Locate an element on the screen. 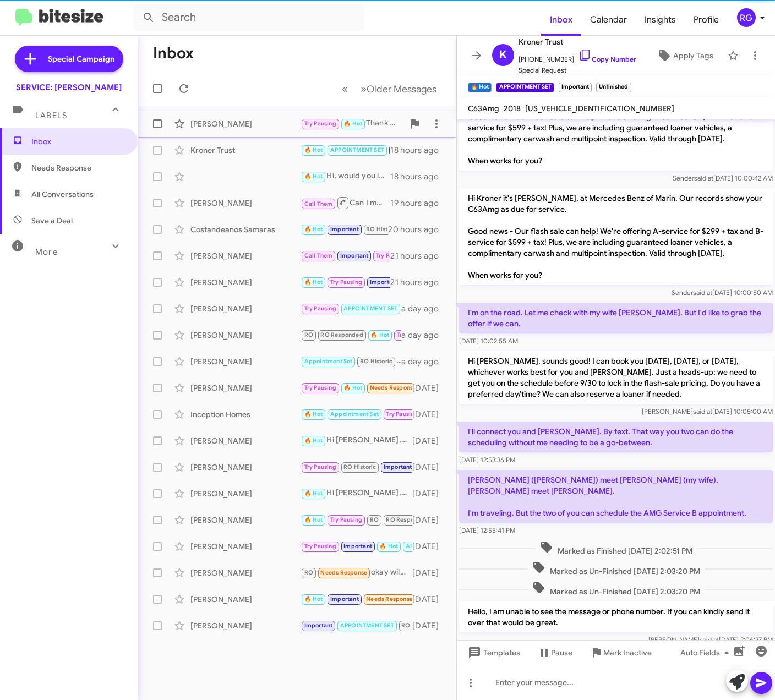  div: Hello, I am unable to see the message or phone number. If you can kindly send it over that would ... is located at coordinates (346, 150).